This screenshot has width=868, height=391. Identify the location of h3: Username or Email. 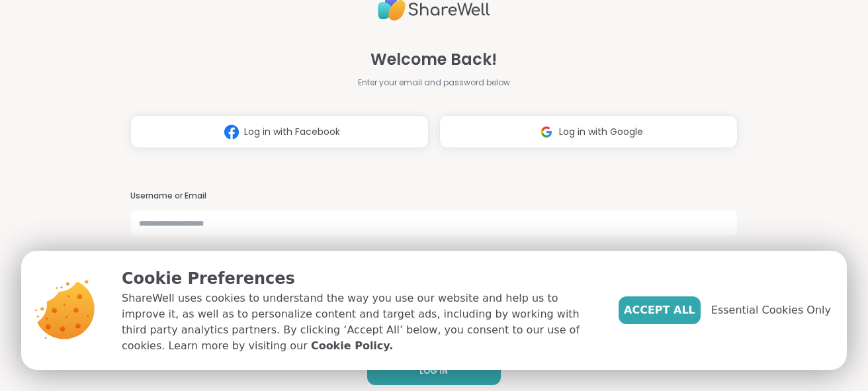
(434, 196).